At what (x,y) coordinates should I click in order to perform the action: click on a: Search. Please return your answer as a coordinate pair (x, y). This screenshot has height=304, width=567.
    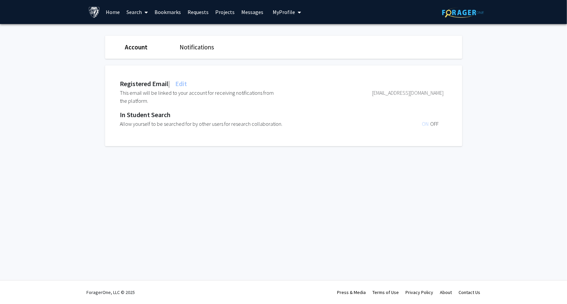
    Looking at the image, I should click on (137, 12).